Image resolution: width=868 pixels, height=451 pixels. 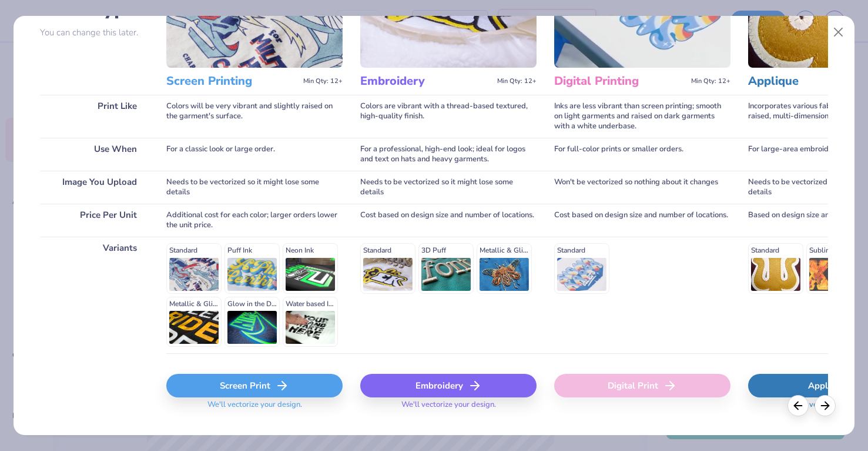 What do you see at coordinates (255, 220) in the screenshot?
I see `div: Additional cost for each color; larger orders lower the unit price.` at bounding box center [255, 220].